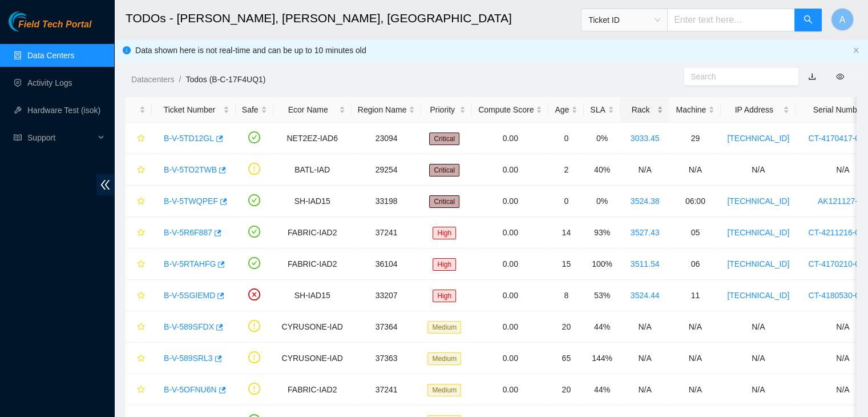  I want to click on td: 65, so click(566, 358).